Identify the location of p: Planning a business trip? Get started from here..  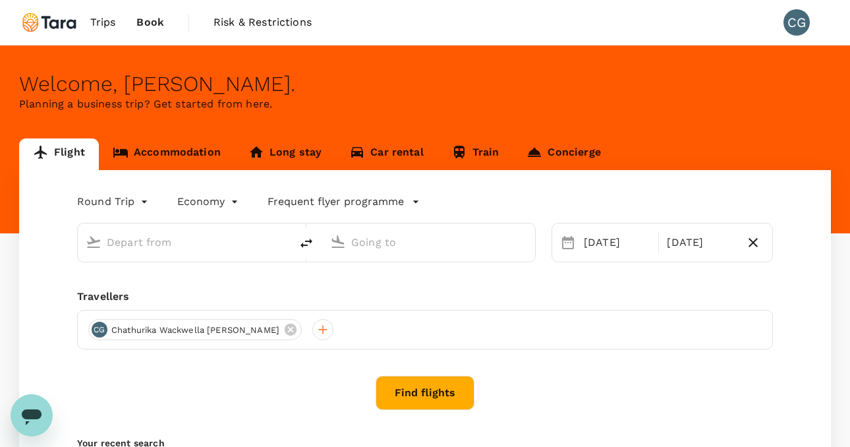
(425, 104).